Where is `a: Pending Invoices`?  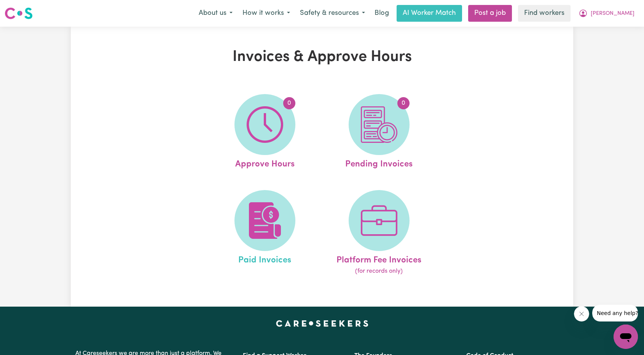 a: Pending Invoices is located at coordinates (379, 132).